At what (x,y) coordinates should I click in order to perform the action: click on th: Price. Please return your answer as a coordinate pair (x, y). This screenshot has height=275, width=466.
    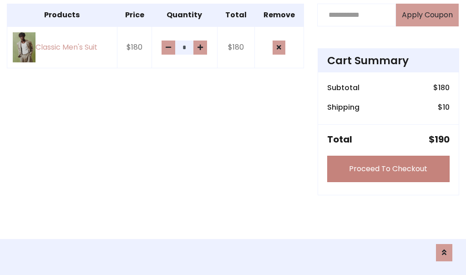
    Looking at the image, I should click on (134, 15).